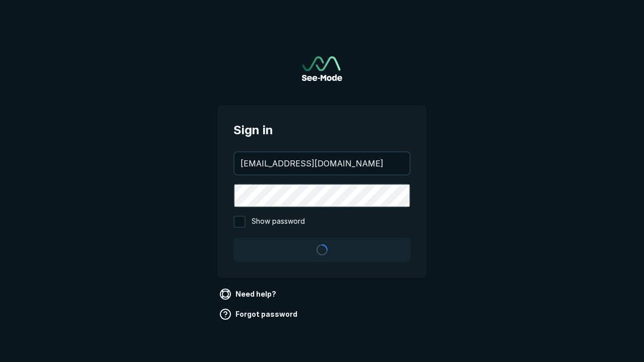 This screenshot has height=362, width=644. What do you see at coordinates (322, 163) in the screenshot?
I see `input: your@email.com` at bounding box center [322, 163].